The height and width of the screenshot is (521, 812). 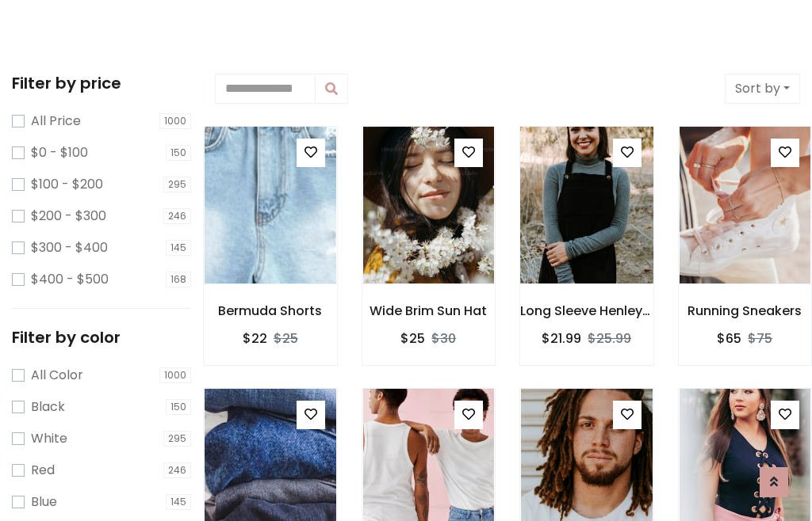 What do you see at coordinates (70, 280) in the screenshot?
I see `label: $400 - $500` at bounding box center [70, 280].